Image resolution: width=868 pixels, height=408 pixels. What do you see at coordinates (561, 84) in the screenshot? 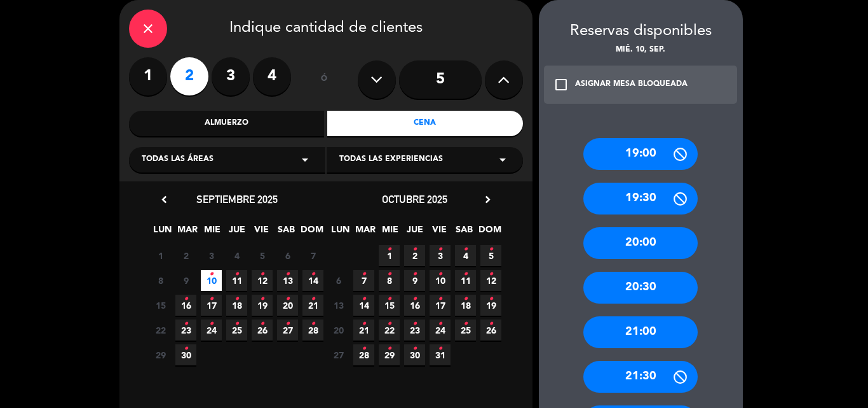
I see `i: check_box_outline_blank` at bounding box center [561, 84].